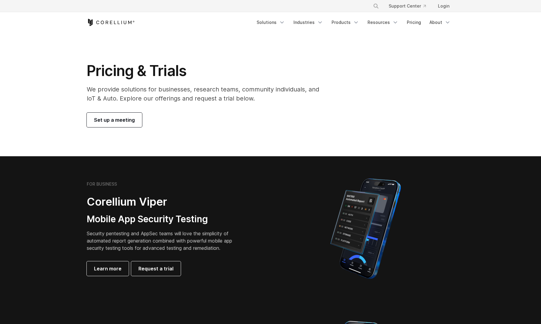 The height and width of the screenshot is (324, 541). I want to click on a: Products, so click(345, 22).